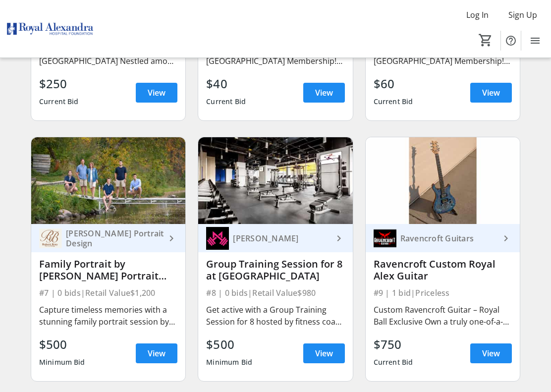 The width and height of the screenshot is (551, 392). I want to click on div: Custom Ravencroft Guitar – Royal Ball Exclusive Own a truly one-of-a-kind masterpiece handcrafted..., so click(443, 316).